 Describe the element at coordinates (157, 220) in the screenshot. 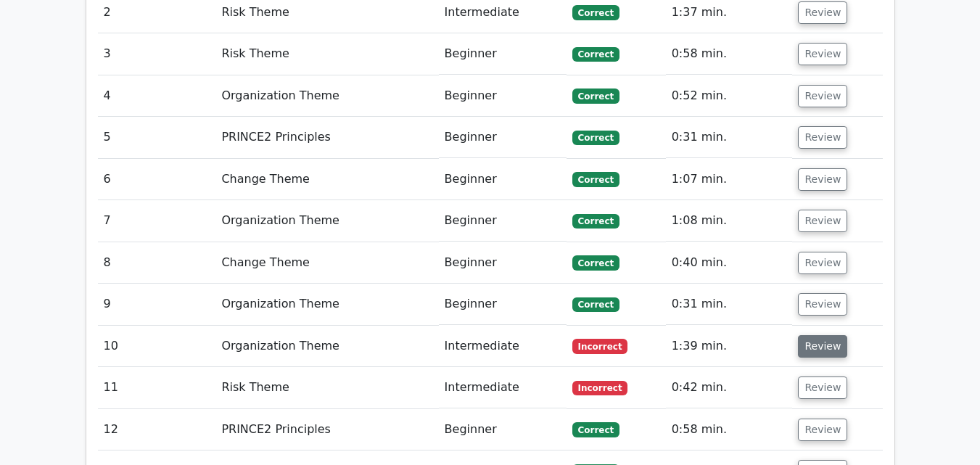

I see `td: 7` at that location.